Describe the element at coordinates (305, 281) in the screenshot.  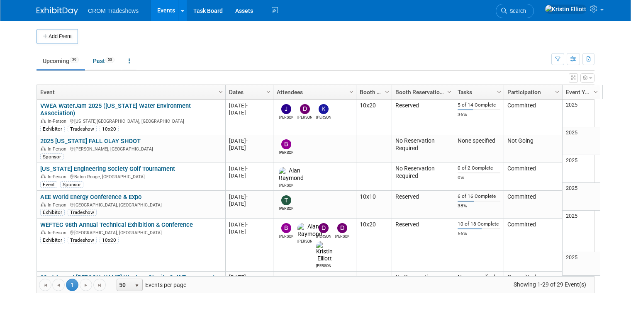
I see `img: Myers Carpenter` at that location.